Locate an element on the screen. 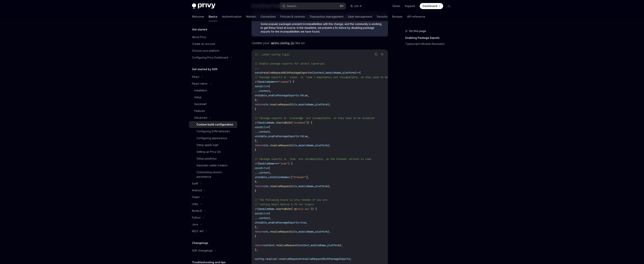  span: Update your like so: is located at coordinates (320, 43).